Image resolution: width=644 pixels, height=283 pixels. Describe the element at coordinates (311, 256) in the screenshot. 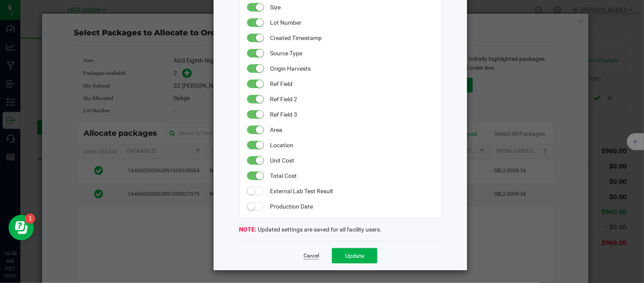

I see `a: Cancel` at that location.